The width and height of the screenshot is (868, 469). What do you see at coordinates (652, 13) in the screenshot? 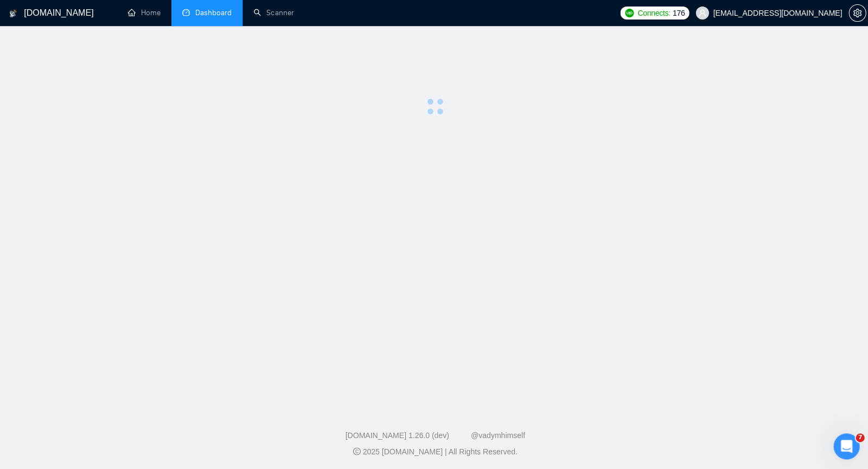
I see `span: Connects:` at bounding box center [652, 13].